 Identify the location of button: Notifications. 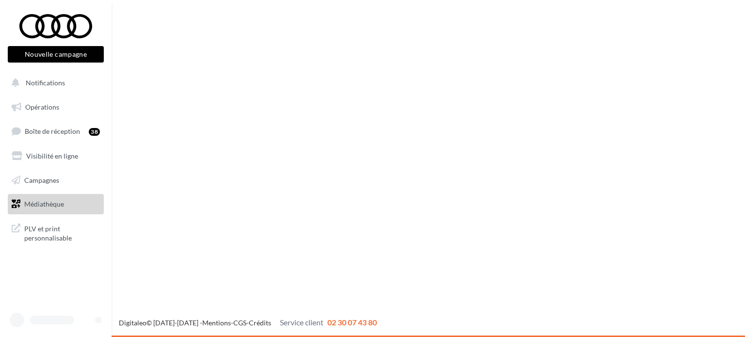
(54, 83).